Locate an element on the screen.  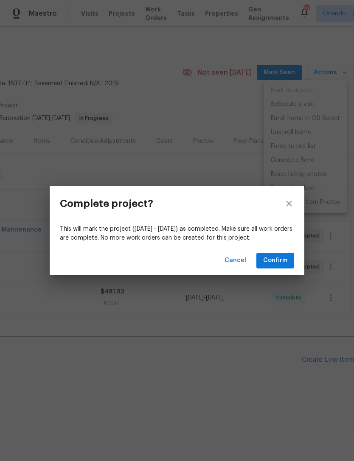
button: Confirm is located at coordinates (275, 260).